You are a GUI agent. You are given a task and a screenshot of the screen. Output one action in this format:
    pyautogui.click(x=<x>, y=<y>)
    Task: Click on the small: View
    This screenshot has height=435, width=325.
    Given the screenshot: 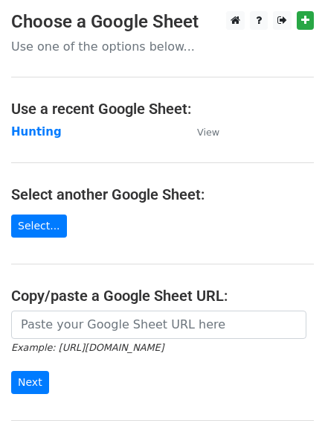 What is the action you would take?
    pyautogui.click(x=209, y=132)
    